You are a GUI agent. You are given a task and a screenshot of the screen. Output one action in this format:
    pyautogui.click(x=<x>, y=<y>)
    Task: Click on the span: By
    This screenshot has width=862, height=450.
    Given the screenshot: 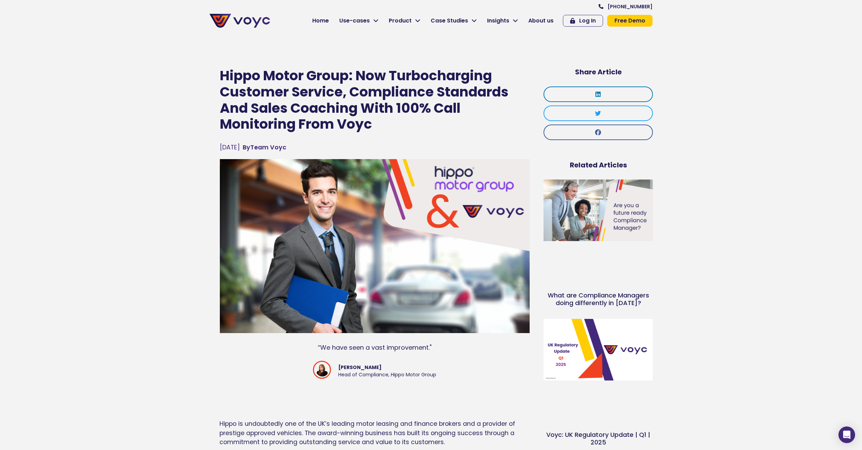 What is the action you would take?
    pyautogui.click(x=247, y=147)
    